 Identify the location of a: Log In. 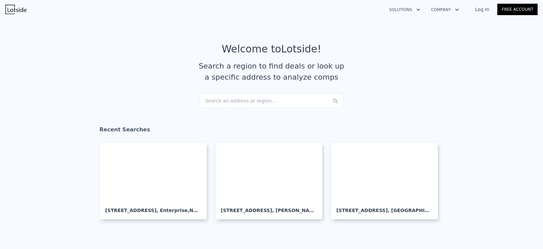
(482, 9).